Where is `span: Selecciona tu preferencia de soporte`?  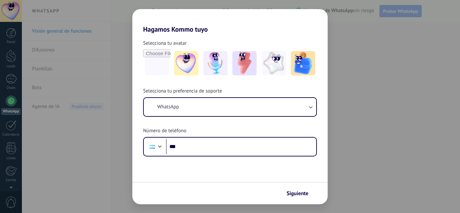 span: Selecciona tu preferencia de soporte is located at coordinates (183, 91).